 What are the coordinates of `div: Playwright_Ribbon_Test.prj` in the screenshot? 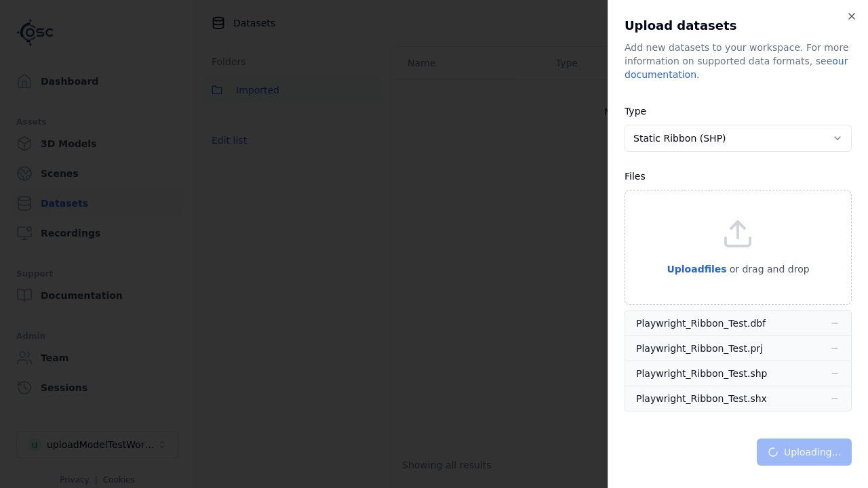 It's located at (699, 349).